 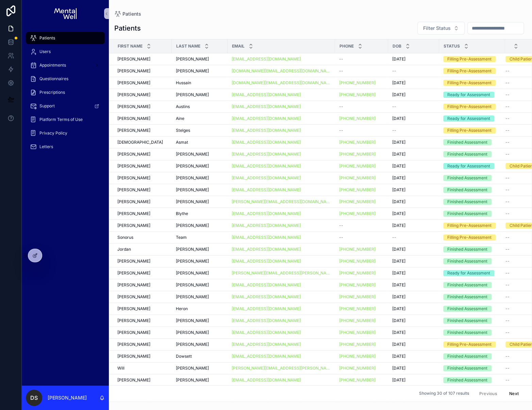 I want to click on img: App logo, so click(x=65, y=14).